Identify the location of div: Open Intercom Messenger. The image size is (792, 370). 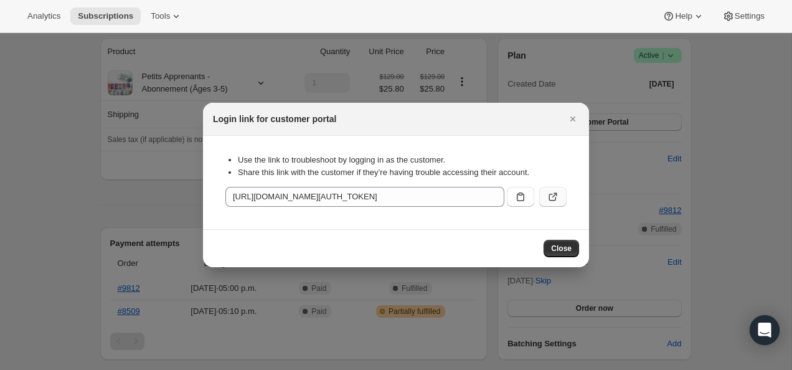
(764, 330).